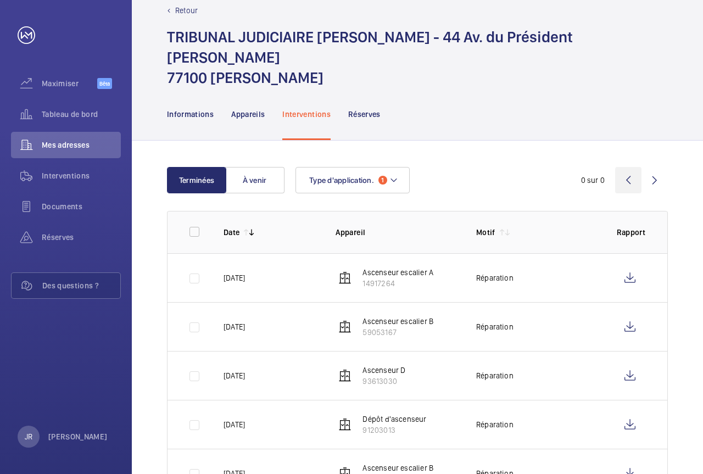 The image size is (703, 474). I want to click on font: Retour, so click(186, 10).